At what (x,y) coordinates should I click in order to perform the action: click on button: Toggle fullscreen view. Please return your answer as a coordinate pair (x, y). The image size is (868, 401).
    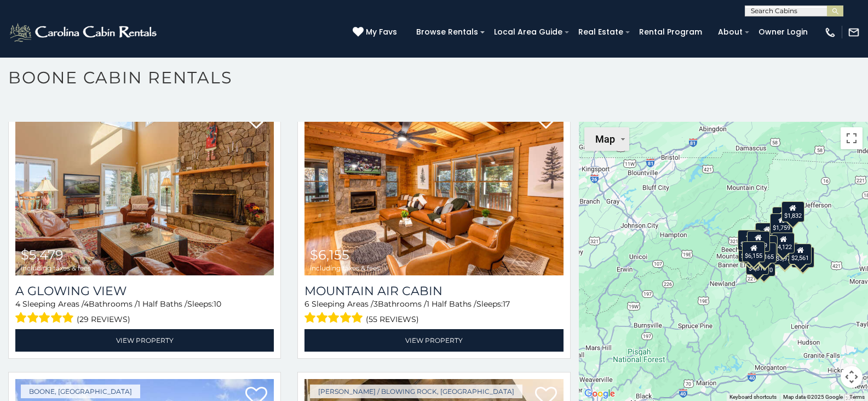
    Looking at the image, I should click on (852, 138).